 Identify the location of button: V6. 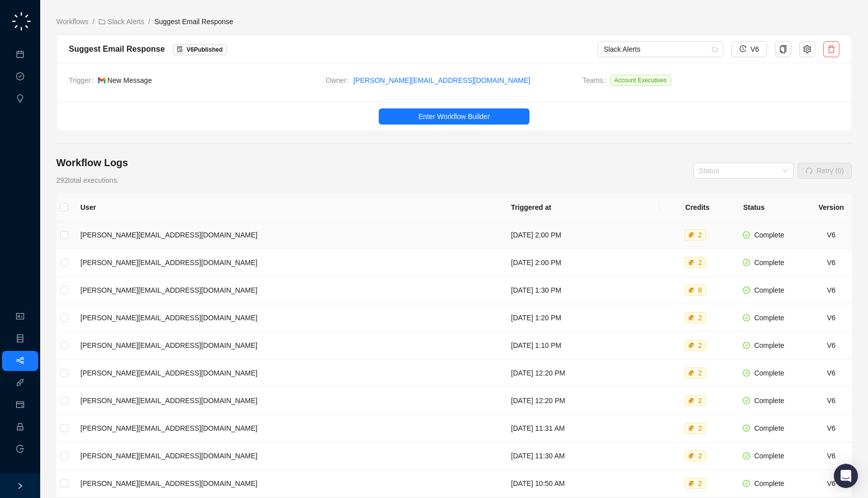
(749, 49).